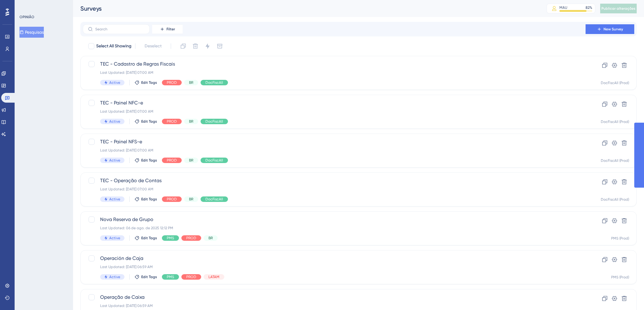 The width and height of the screenshot is (644, 310). What do you see at coordinates (35, 32) in the screenshot?
I see `font: Pesquisas` at bounding box center [35, 32].